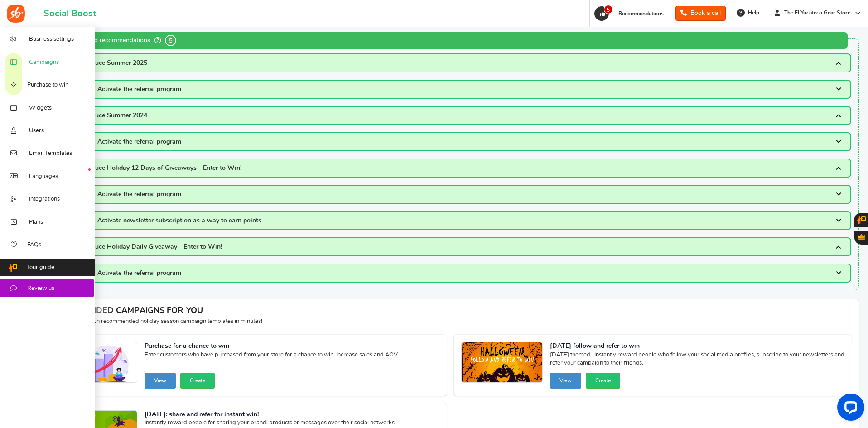 Image resolution: width=868 pixels, height=428 pixels. What do you see at coordinates (448, 40) in the screenshot?
I see `div: Personalized recommendations` at bounding box center [448, 40].